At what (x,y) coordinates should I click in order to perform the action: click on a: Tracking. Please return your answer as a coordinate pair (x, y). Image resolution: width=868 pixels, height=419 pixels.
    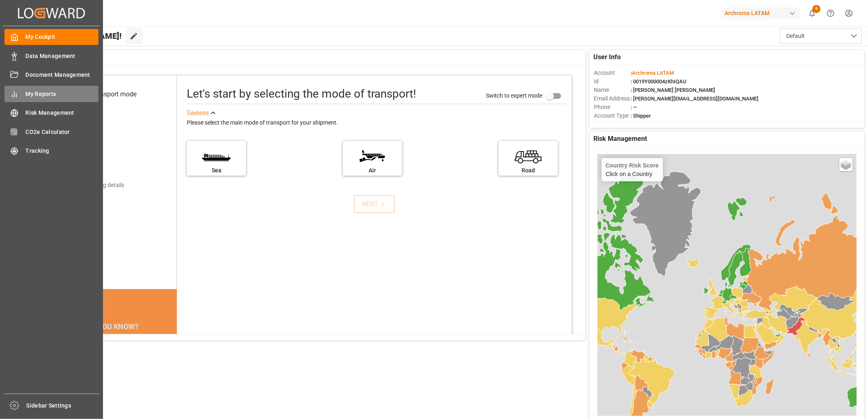
    Looking at the image, I should click on (51, 151).